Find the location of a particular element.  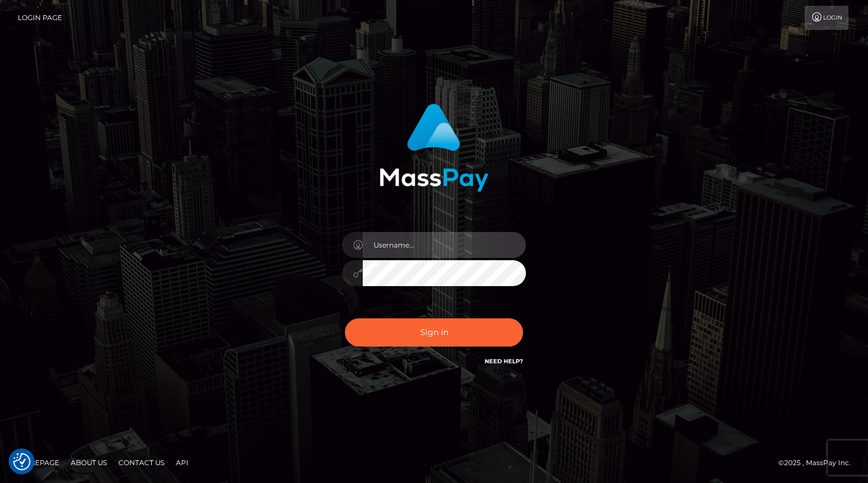

a: About Us is located at coordinates (89, 462).